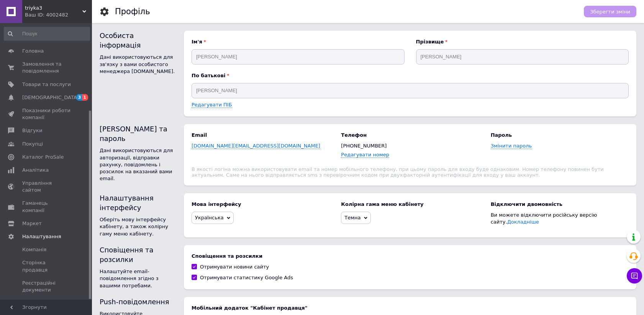  Describe the element at coordinates (138, 301) in the screenshot. I see `div: Push-повідомлення` at that location.